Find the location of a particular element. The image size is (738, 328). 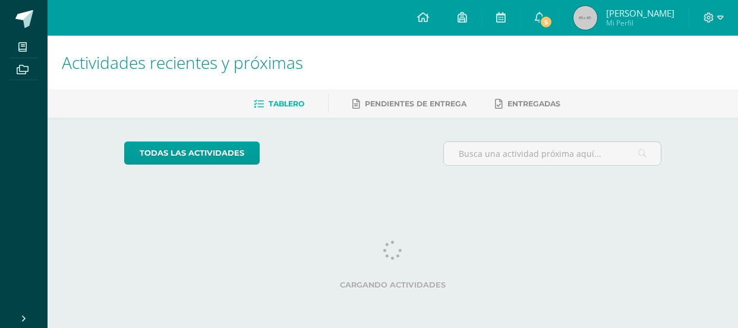

input: Busca una actividad próxima aquí... is located at coordinates (552, 153).